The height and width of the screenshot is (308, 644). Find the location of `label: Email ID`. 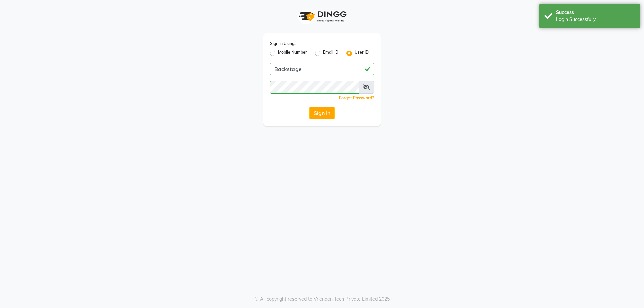

label: Email ID is located at coordinates (331, 53).